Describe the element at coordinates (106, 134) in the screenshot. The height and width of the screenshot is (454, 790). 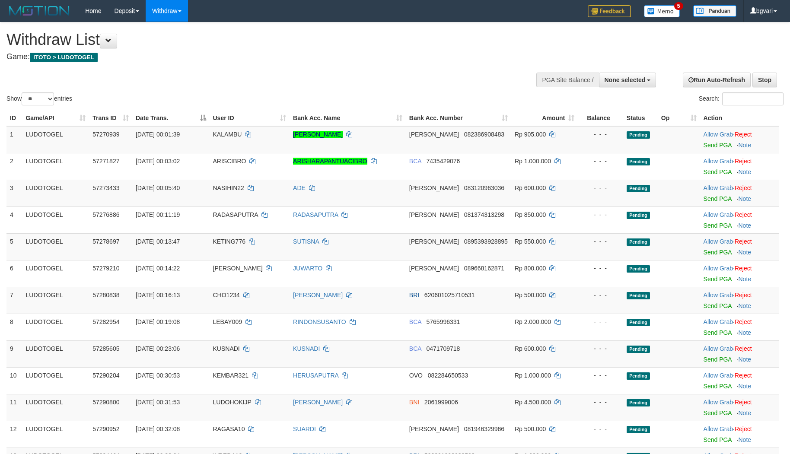
I see `span: 57270939` at that location.